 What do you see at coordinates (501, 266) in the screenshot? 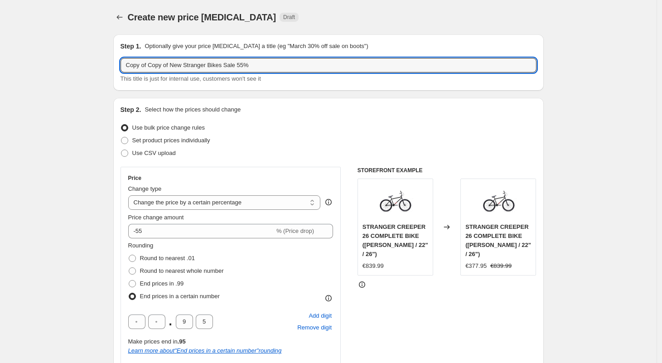
I see `strike: €839.99` at bounding box center [501, 266].